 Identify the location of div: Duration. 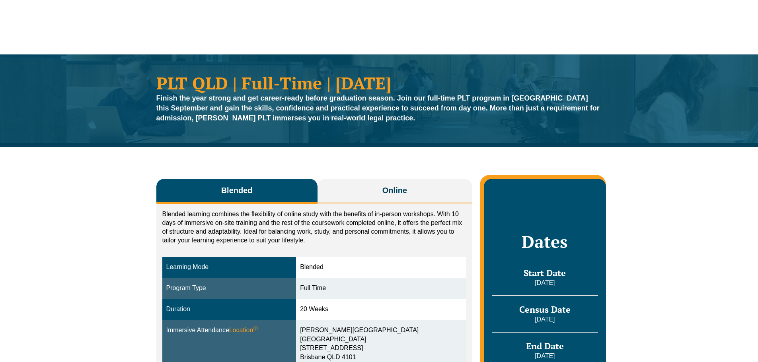
(229, 309).